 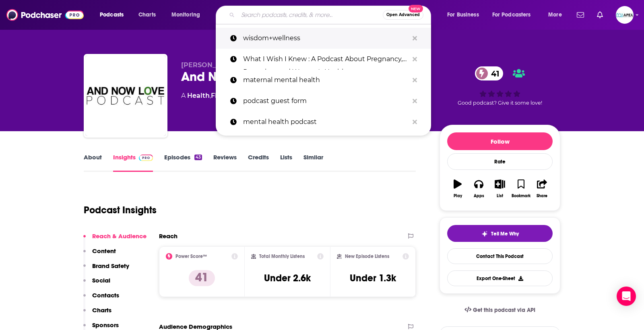 What do you see at coordinates (500, 277) in the screenshot?
I see `button: Export One-Sheet` at bounding box center [500, 277].